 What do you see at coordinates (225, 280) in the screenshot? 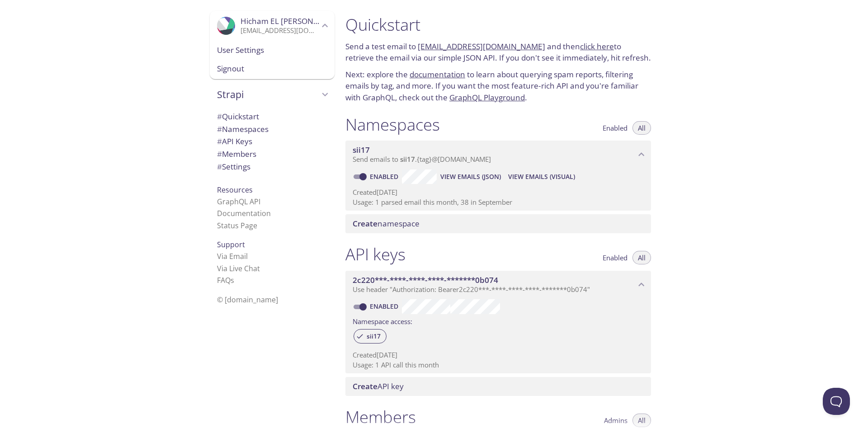
I see `a: FAQ` at bounding box center [225, 280].